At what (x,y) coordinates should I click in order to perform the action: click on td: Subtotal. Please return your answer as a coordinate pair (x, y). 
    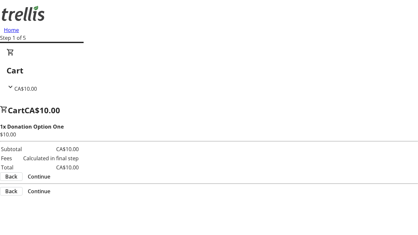
    Looking at the image, I should click on (11, 149).